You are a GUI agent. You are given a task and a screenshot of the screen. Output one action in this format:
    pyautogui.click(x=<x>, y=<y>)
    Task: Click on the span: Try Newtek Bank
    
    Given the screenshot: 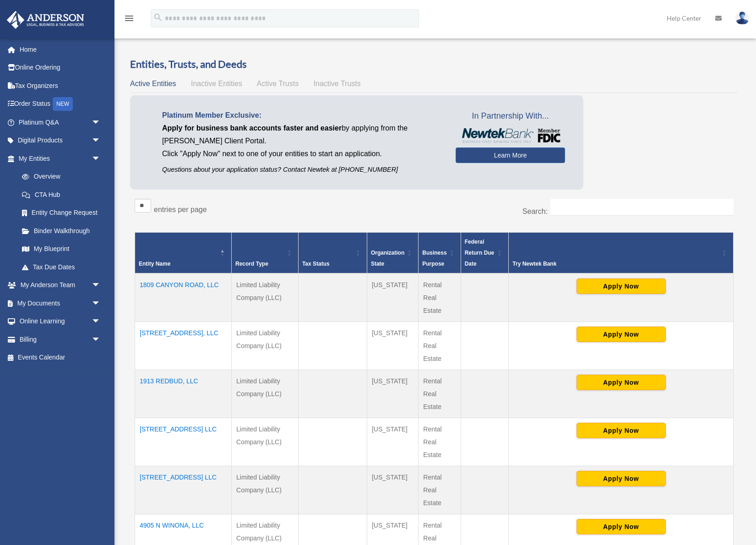 What is the action you would take?
    pyautogui.click(x=616, y=264)
    